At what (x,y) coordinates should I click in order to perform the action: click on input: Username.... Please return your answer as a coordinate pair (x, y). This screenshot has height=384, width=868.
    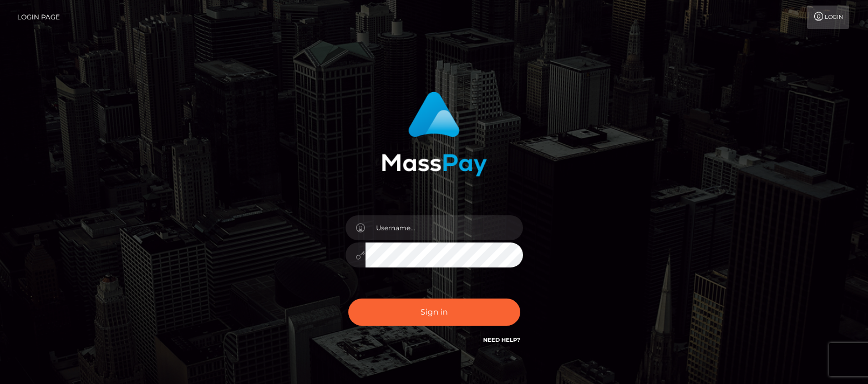
    Looking at the image, I should click on (444, 228).